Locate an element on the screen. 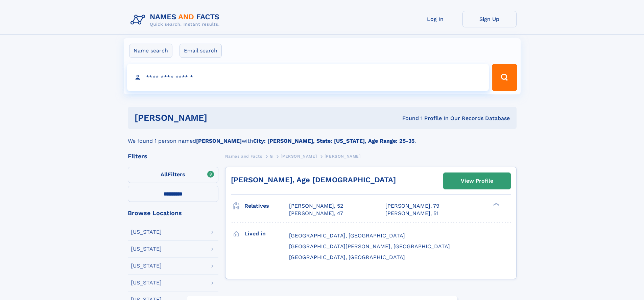  a: Names and Facts is located at coordinates (244, 156).